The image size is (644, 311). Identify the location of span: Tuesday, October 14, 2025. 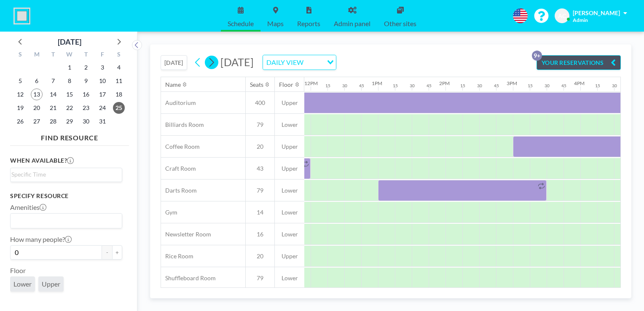
(53, 94).